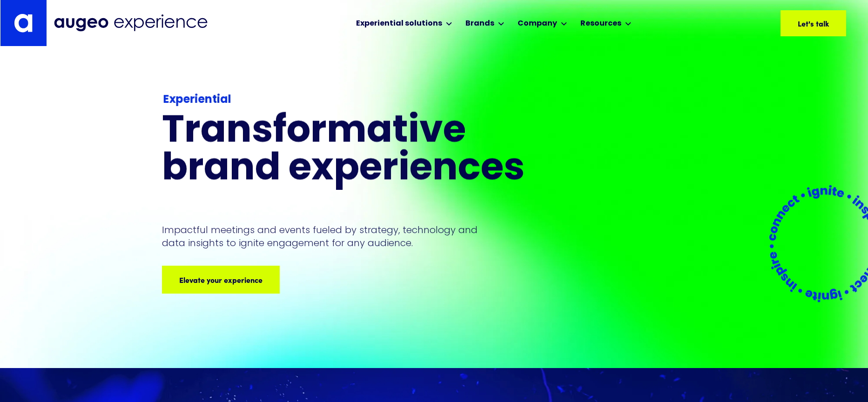 The width and height of the screenshot is (868, 402). What do you see at coordinates (131, 23) in the screenshot?
I see `img: Augeo Experience business unit full logo in midnight blue.` at bounding box center [131, 23].